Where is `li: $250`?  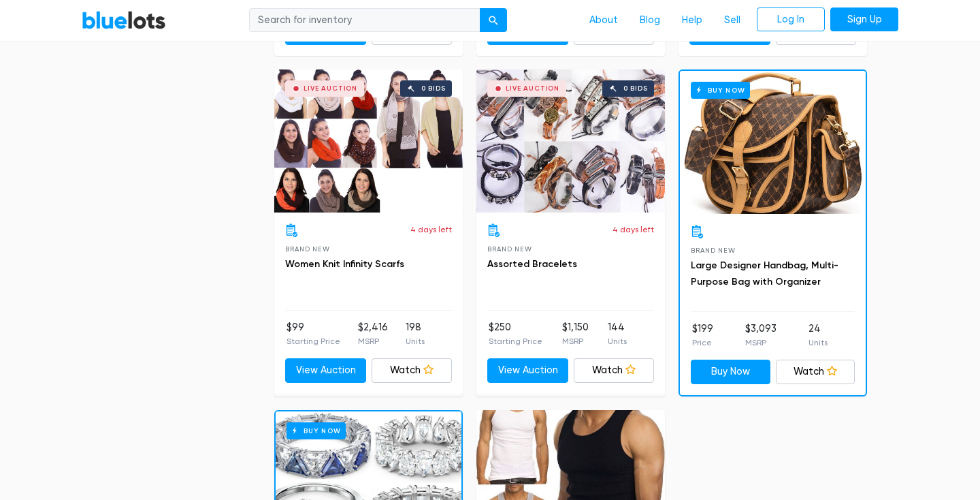 li: $250 is located at coordinates (515, 334).